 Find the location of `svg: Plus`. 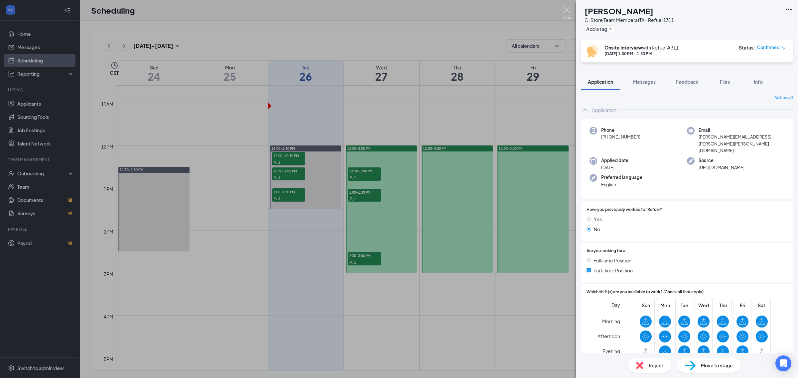

svg: Plus is located at coordinates (610, 29).